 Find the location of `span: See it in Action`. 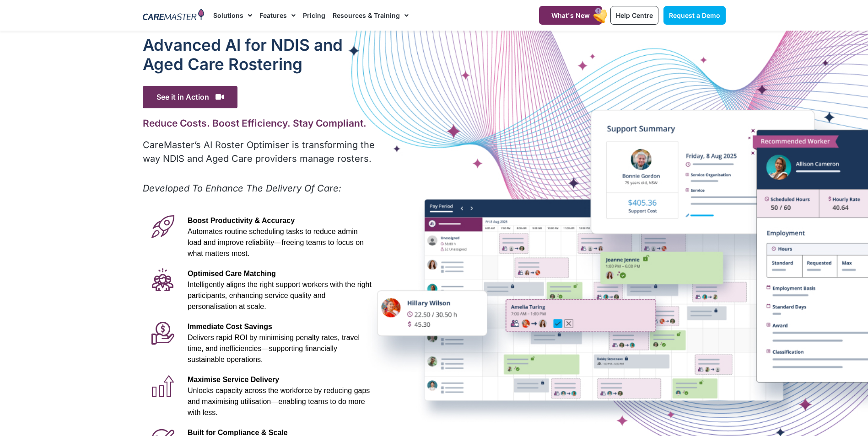

span: See it in Action is located at coordinates (190, 97).